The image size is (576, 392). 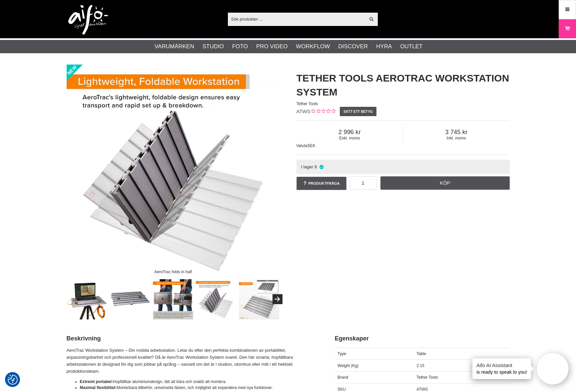 I want to click on button: Samtyckesinställningar, so click(x=12, y=380).